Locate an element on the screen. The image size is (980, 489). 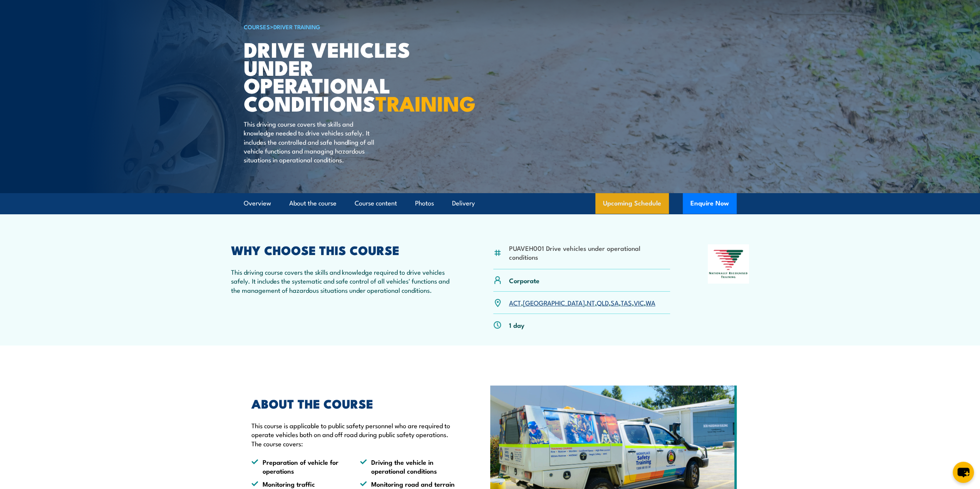
a: QLD is located at coordinates (603, 303).